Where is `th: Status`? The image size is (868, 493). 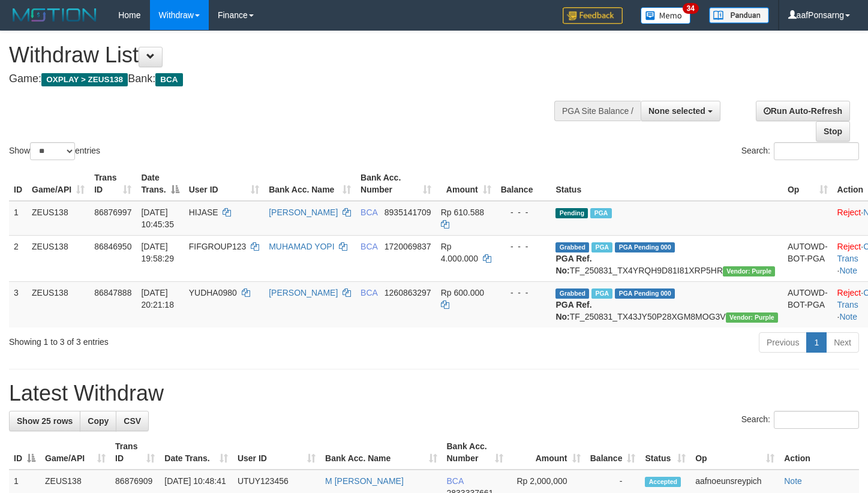
th: Status is located at coordinates (666, 184).